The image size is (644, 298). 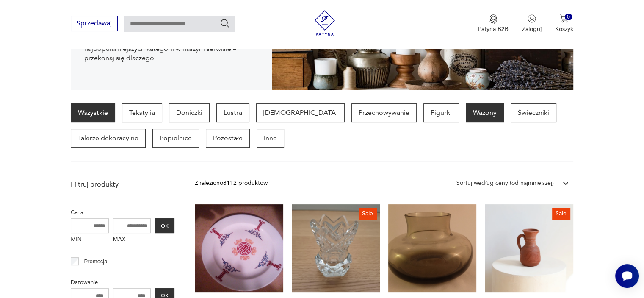 What do you see at coordinates (94, 24) in the screenshot?
I see `a: Sprzedawaj` at bounding box center [94, 24].